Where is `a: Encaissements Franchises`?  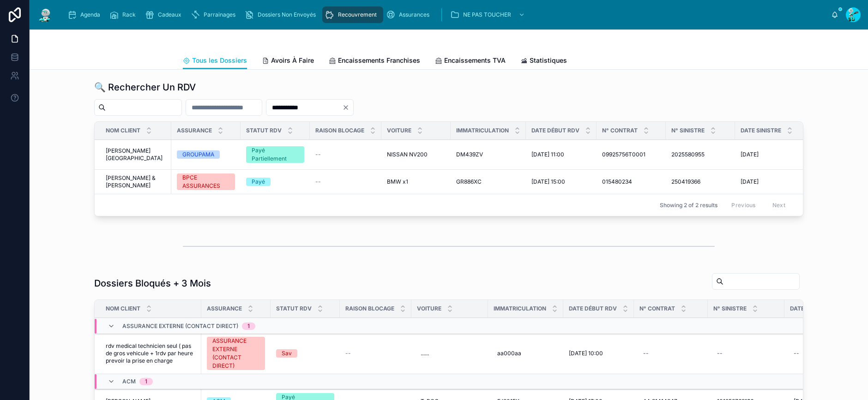 a: Encaissements Franchises is located at coordinates (374, 61).